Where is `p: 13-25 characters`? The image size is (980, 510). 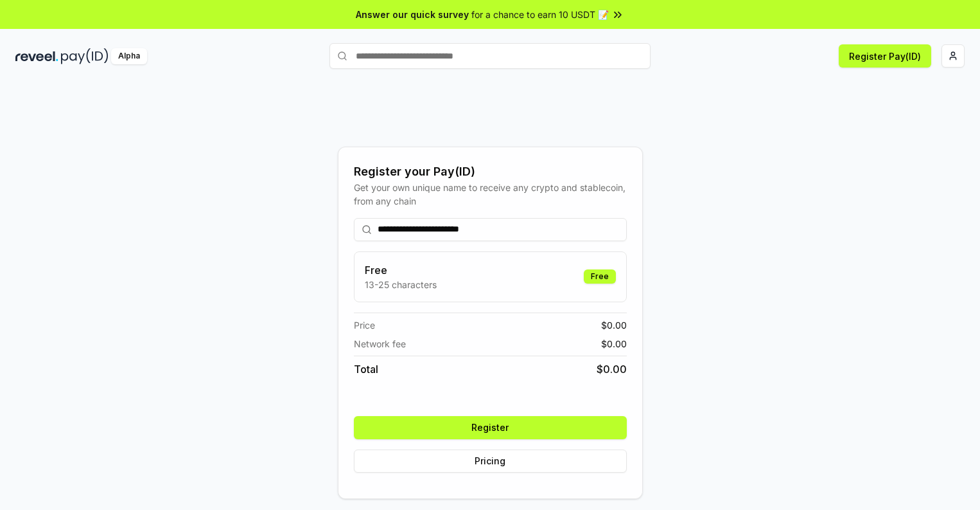 p: 13-25 characters is located at coordinates (401, 284).